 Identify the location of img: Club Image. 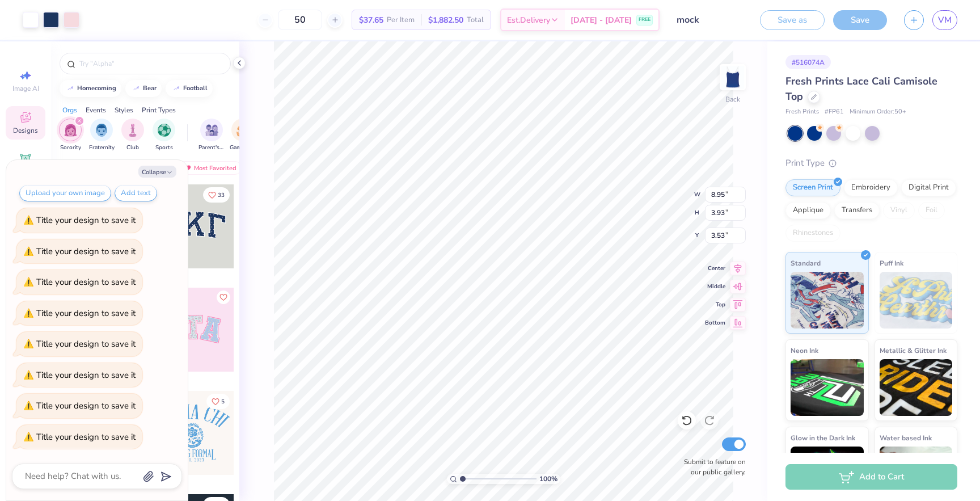
(133, 130).